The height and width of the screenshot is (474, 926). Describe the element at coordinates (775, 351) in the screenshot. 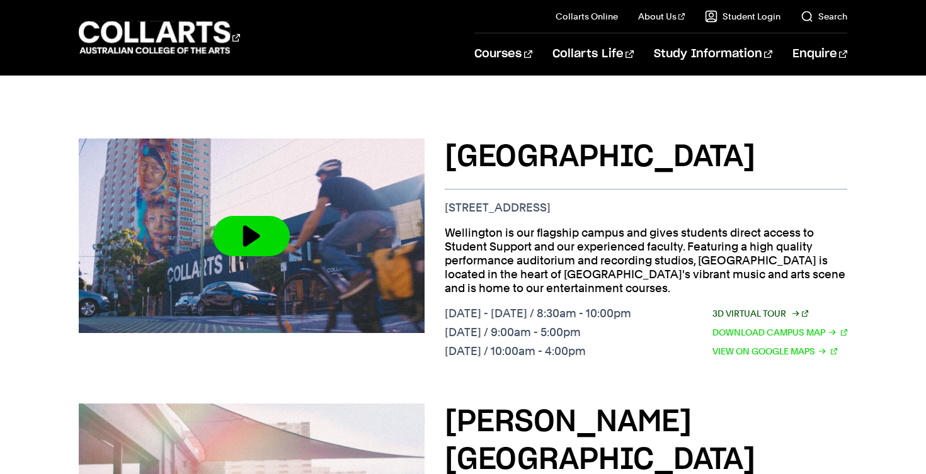

I see `a: View on Google Maps` at that location.